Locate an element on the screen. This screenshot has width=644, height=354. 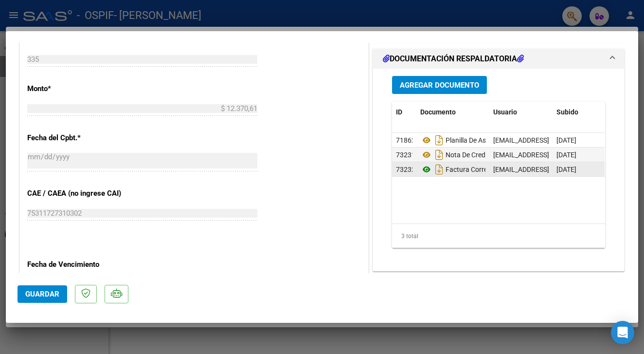
datatable-header-cell: Usuario is located at coordinates (521, 112).